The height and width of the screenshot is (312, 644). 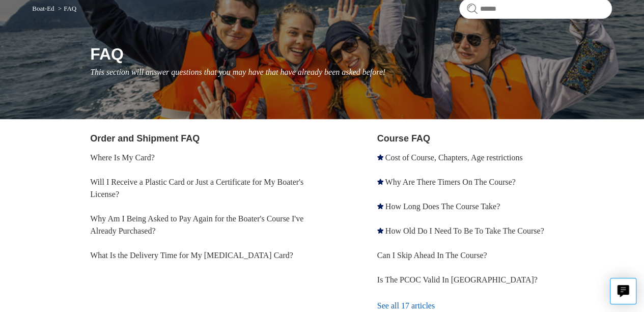 What do you see at coordinates (404, 138) in the screenshot?
I see `a: Course FAQ` at bounding box center [404, 138].